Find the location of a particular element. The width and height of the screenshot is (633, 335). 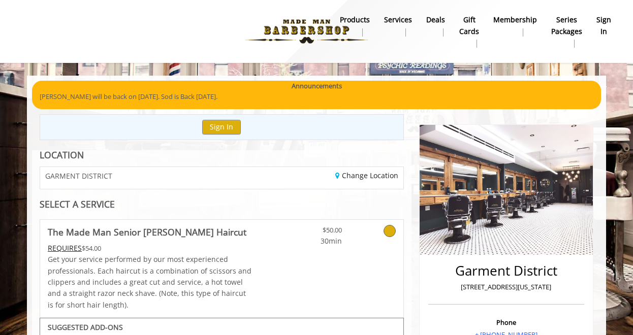

b: Membership is located at coordinates (515, 20).